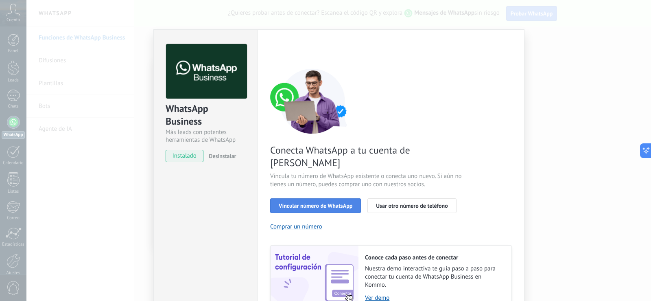 The image size is (651, 301). Describe the element at coordinates (412, 205) in the screenshot. I see `button: Usar otro número de teléfono` at that location.